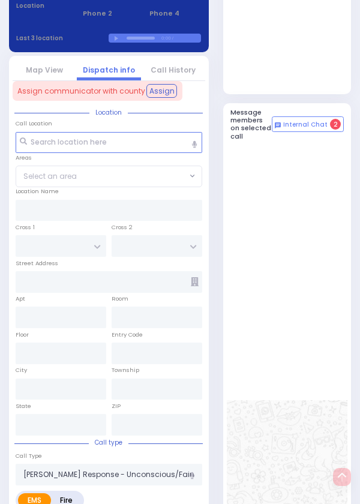  Describe the element at coordinates (175, 13) in the screenshot. I see `span: Phone 4` at that location.